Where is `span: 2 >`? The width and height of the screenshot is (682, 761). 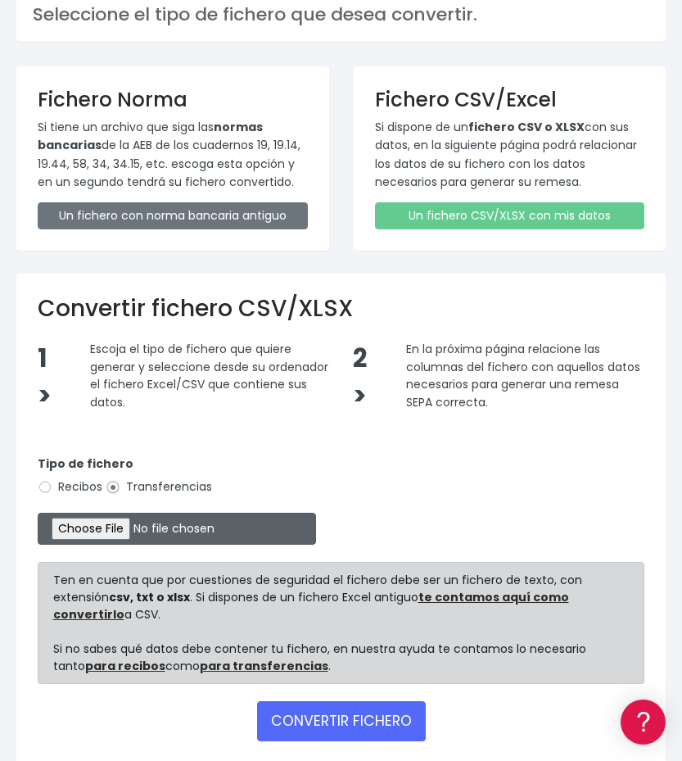
span: 2 > is located at coordinates (359, 377).